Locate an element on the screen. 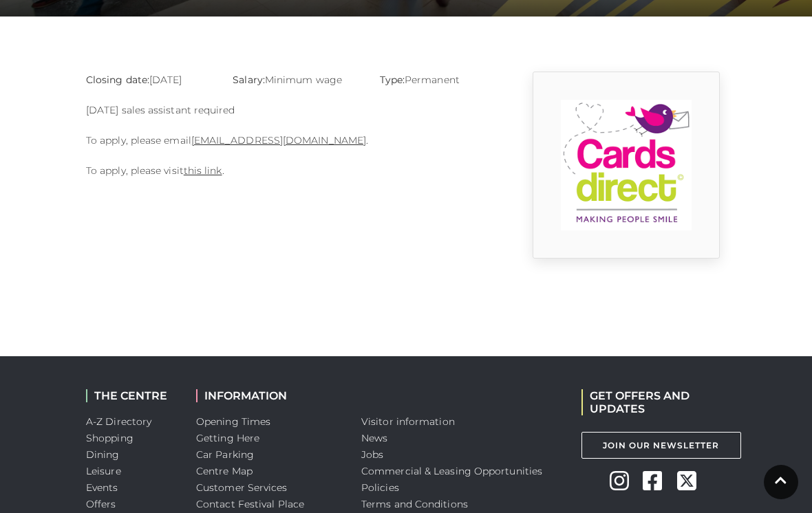 This screenshot has height=513, width=812. a: Visitor information is located at coordinates (408, 422).